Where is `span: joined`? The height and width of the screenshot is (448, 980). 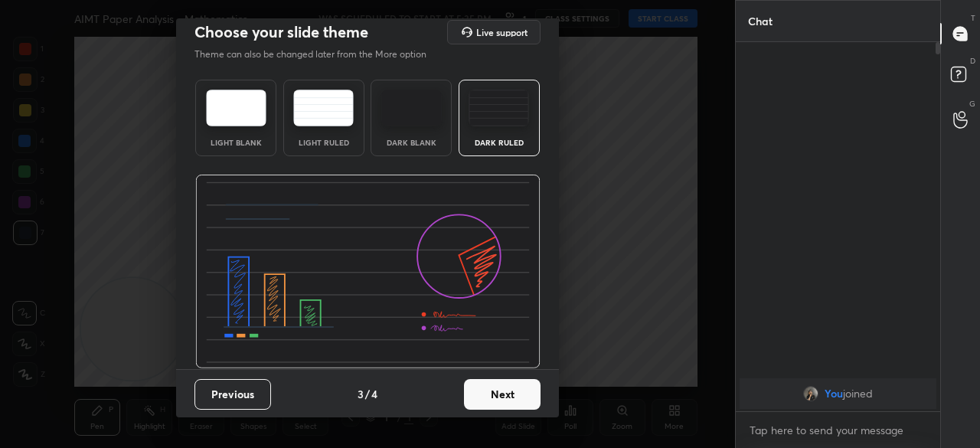
span: joined is located at coordinates (857, 394).